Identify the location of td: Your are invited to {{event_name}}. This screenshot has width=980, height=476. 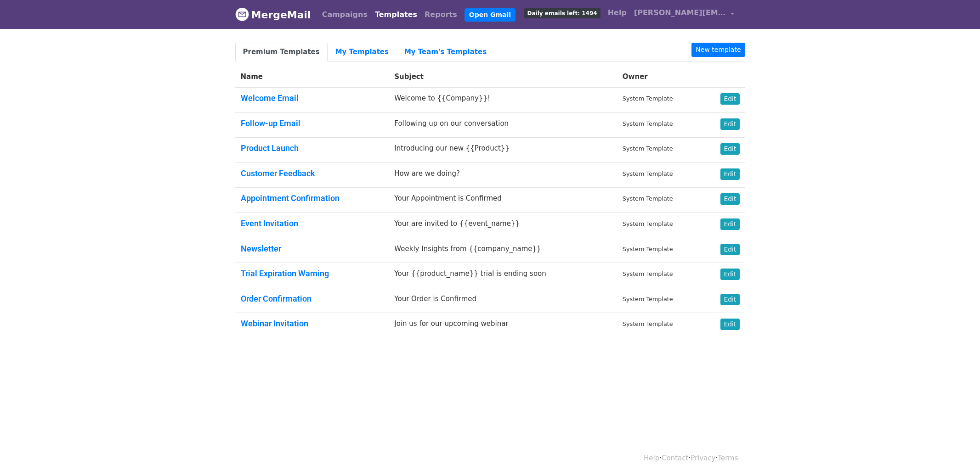
(503, 225).